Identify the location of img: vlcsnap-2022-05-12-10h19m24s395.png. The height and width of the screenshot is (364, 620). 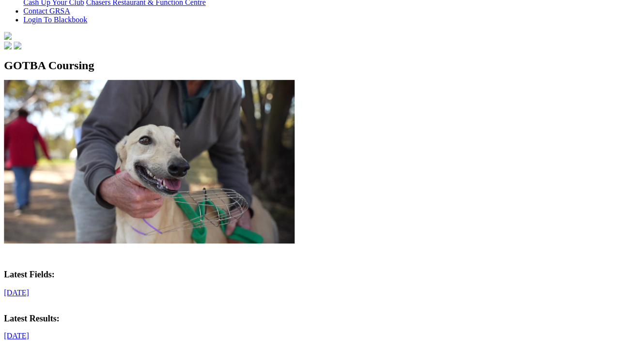
(150, 162).